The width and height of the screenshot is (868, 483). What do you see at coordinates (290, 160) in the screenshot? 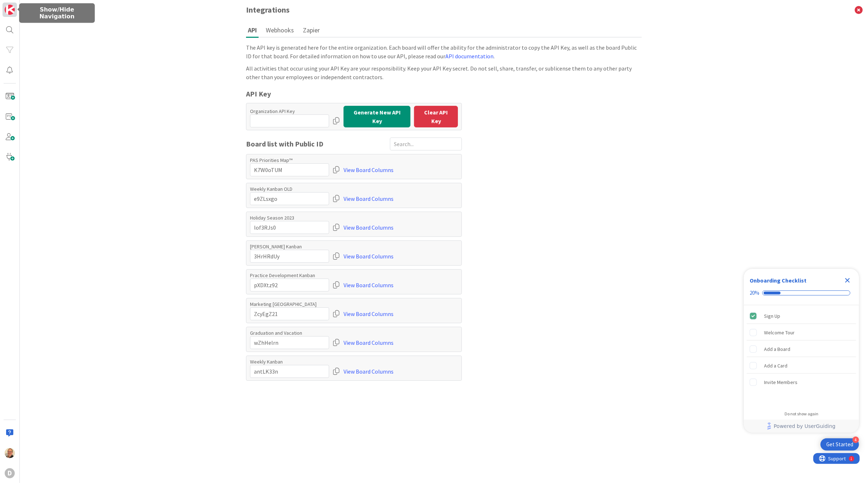
I see `label: PAS Priorities Map™` at bounding box center [290, 160].